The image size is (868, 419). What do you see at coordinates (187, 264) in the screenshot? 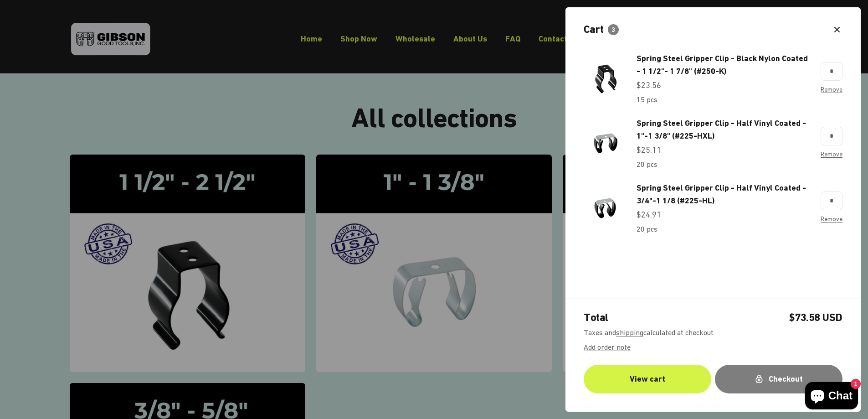
I see `a: Gibson gripper clips one and a half inch to two and a half inches` at bounding box center [187, 264].